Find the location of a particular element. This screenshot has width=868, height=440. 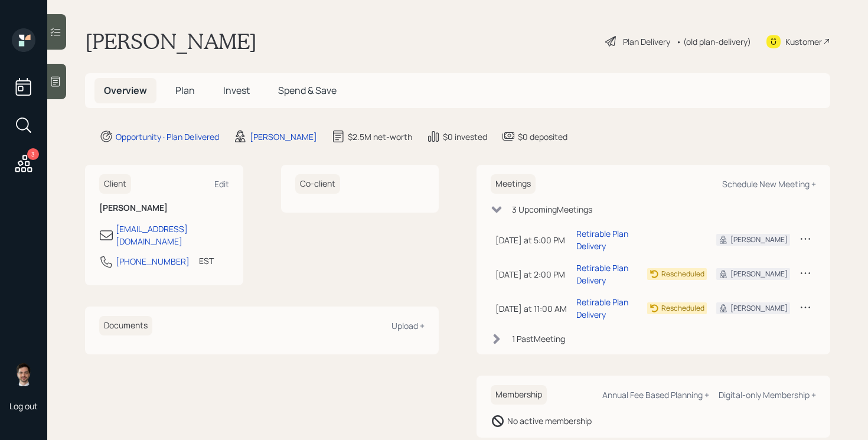

div: Plan Delivery is located at coordinates (647, 41).